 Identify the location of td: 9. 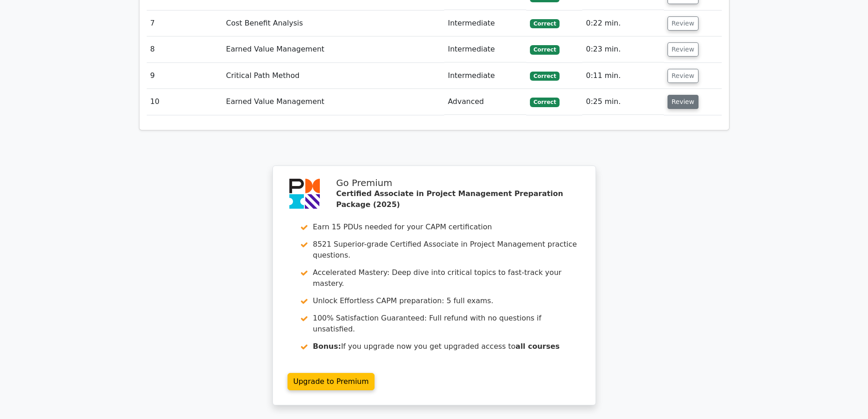
(184, 76).